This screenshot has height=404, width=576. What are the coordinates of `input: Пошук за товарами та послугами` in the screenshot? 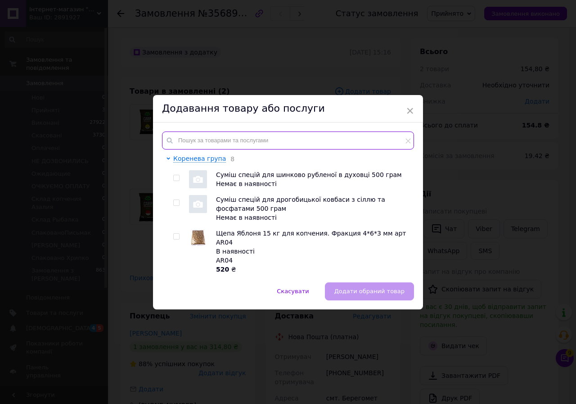 It's located at (288, 141).